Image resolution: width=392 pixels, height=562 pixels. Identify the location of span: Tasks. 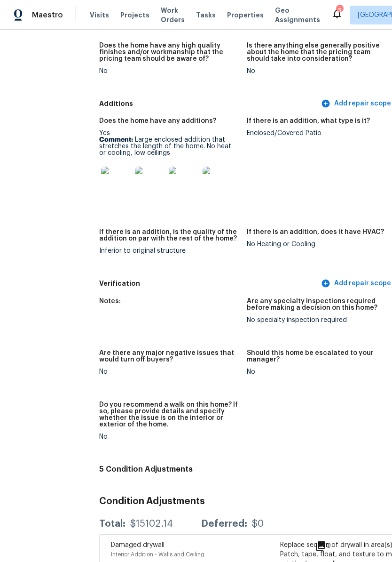
(206, 15).